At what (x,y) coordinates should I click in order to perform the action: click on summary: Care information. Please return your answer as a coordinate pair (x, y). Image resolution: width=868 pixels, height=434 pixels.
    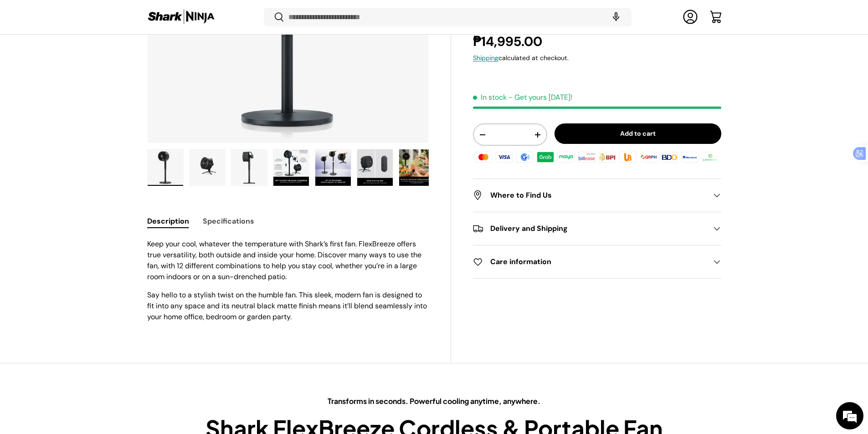
    Looking at the image, I should click on (597, 262).